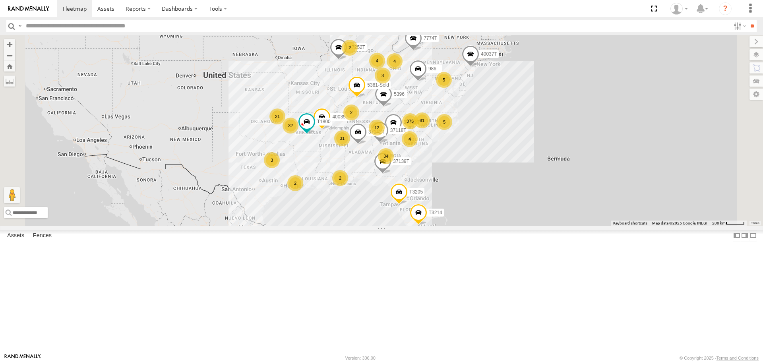 This screenshot has width=763, height=362. I want to click on div: 31, so click(342, 138).